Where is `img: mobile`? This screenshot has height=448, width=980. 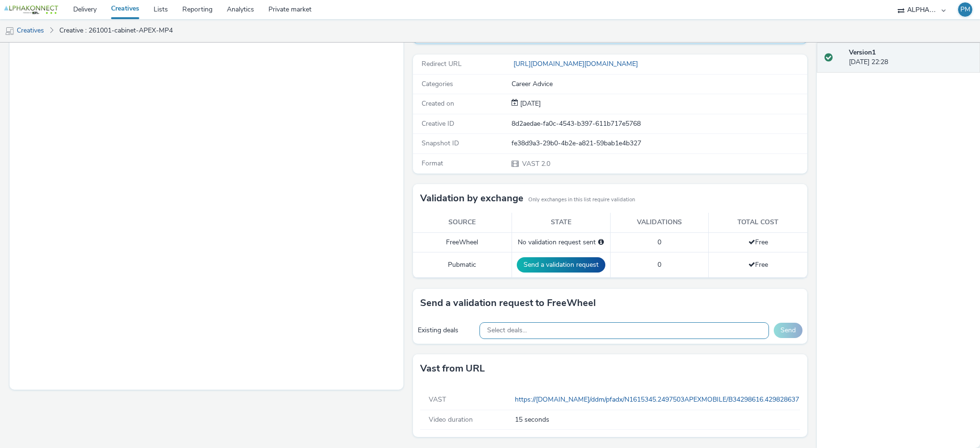 img: mobile is located at coordinates (10, 31).